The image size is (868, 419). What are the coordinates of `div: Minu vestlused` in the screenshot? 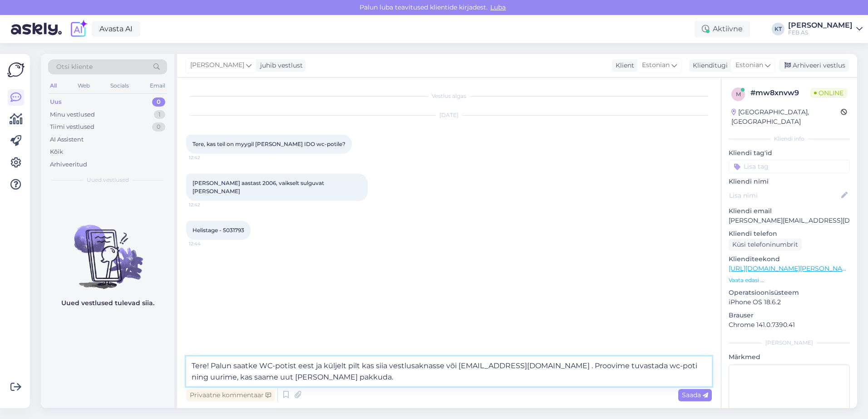 It's located at (72, 115).